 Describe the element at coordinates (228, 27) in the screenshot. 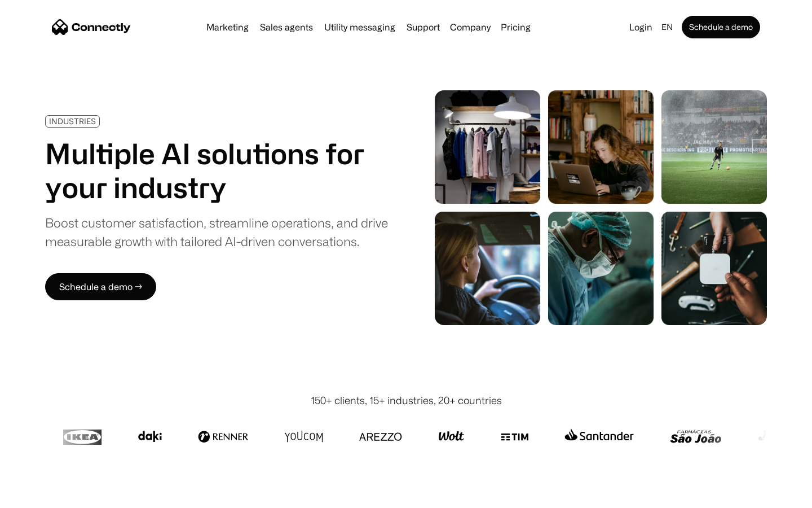

I see `a: Marketing` at that location.